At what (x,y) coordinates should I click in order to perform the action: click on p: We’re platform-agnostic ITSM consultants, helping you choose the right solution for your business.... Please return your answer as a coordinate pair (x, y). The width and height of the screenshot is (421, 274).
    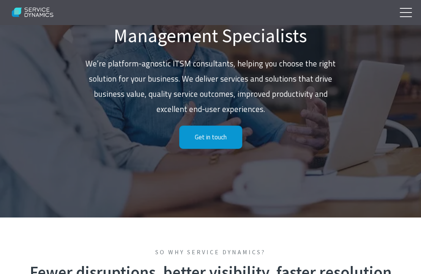
    Looking at the image, I should click on (210, 87).